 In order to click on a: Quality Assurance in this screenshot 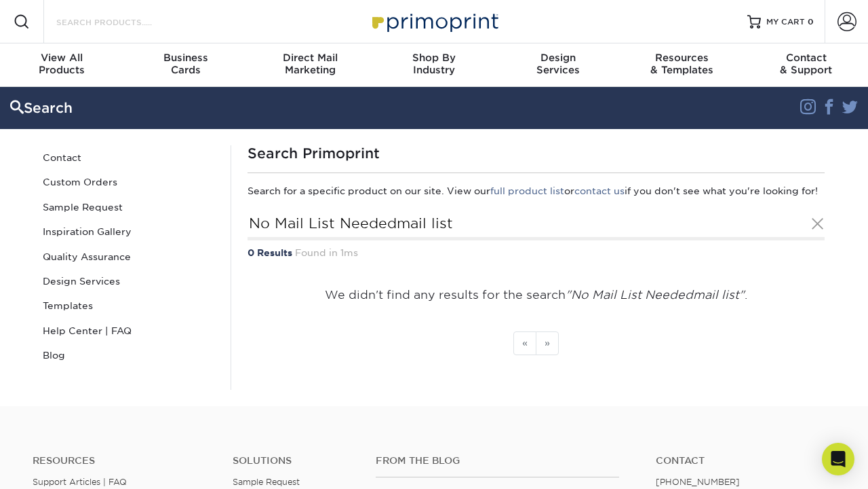, I will do `click(129, 257)`.